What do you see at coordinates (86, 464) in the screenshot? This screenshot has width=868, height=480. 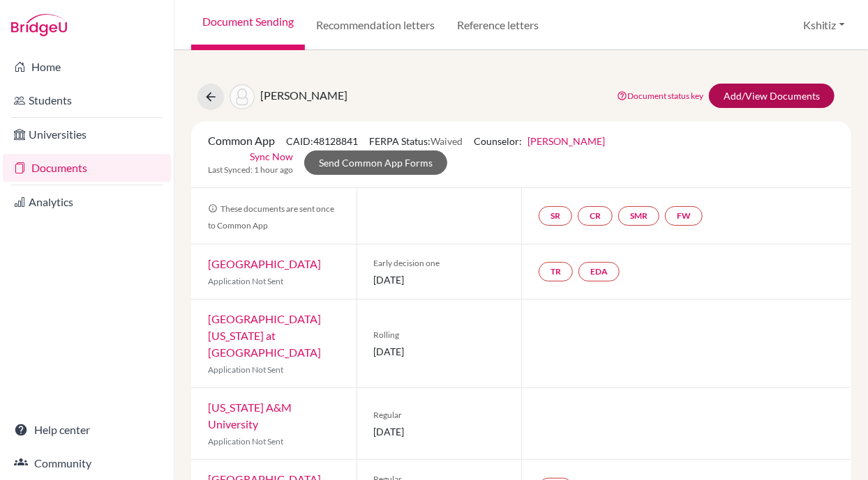 I see `a: Community` at bounding box center [86, 464].